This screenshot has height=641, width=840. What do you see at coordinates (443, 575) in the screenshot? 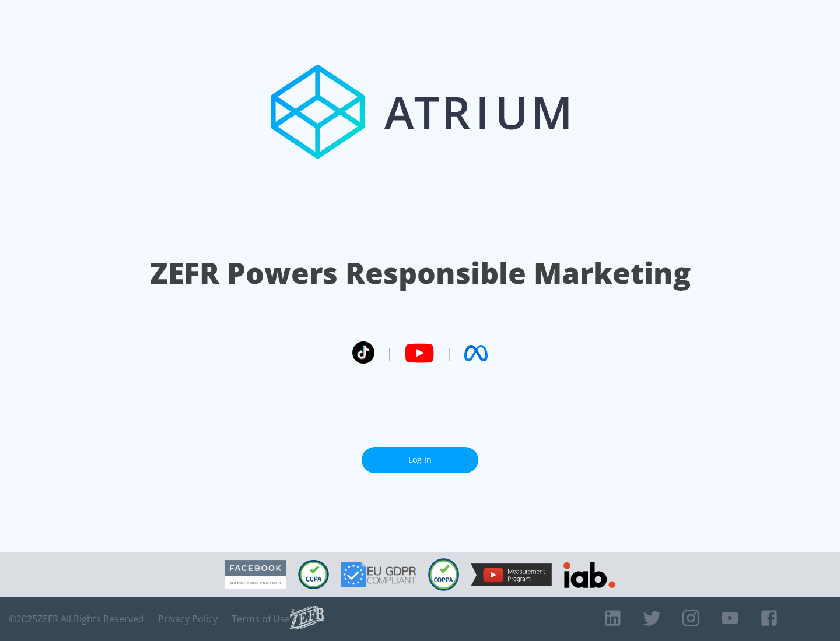
I see `img: COPPA Compliant` at bounding box center [443, 575].